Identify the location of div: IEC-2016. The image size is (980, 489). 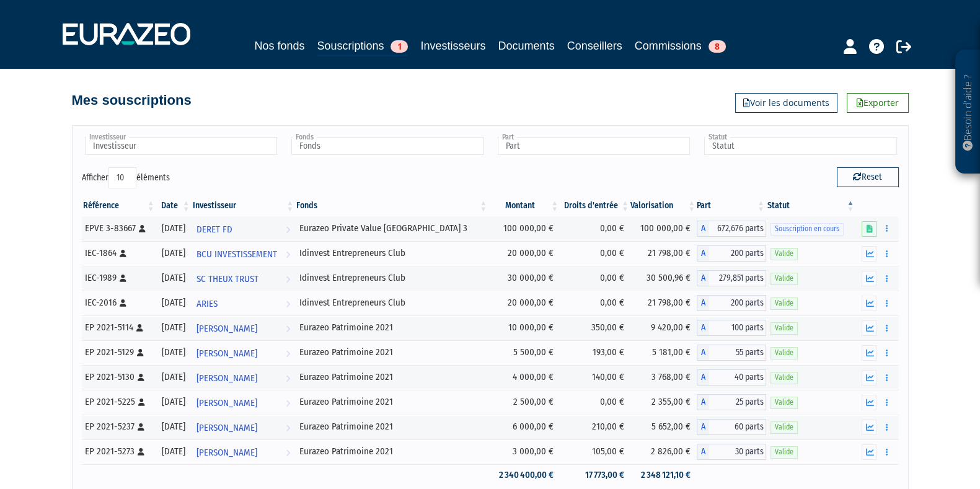
(118, 302).